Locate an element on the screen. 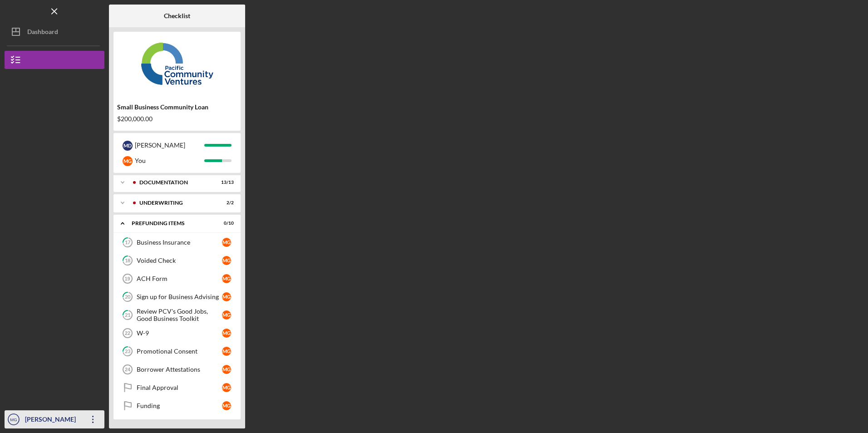  a: 18Voided CheckMG is located at coordinates (177, 261).